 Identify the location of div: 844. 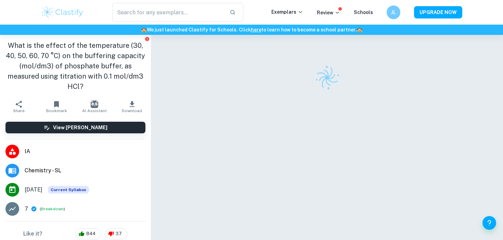
(88, 234).